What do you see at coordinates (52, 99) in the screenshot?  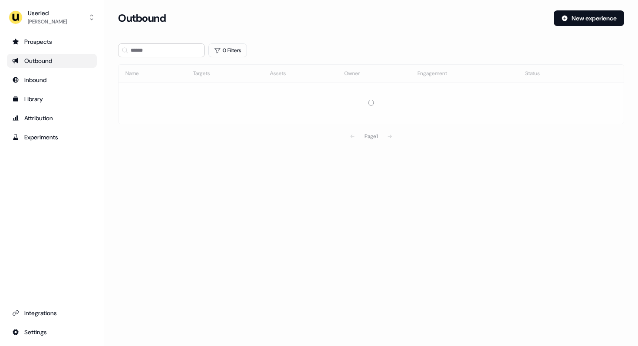 I see `a: Go to templates` at bounding box center [52, 99].